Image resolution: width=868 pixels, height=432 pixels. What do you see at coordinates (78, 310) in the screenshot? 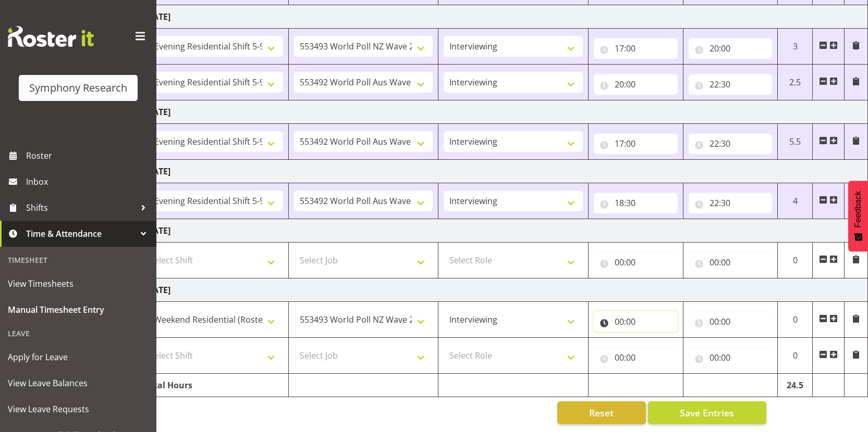
I see `a: Manual Timesheet Entry` at bounding box center [78, 310].